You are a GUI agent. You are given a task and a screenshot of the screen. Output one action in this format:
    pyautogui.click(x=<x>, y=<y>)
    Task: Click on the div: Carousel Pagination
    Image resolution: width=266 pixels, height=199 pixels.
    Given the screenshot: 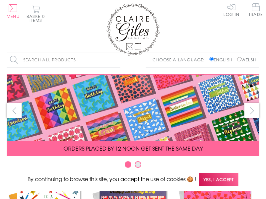 What is the action you would take?
    pyautogui.click(x=133, y=166)
    